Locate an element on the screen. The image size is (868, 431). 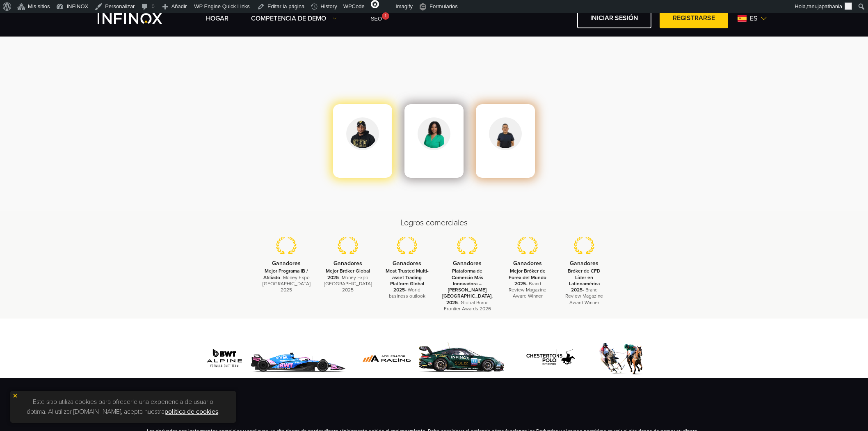
img: Dropdown is located at coordinates (335, 18).